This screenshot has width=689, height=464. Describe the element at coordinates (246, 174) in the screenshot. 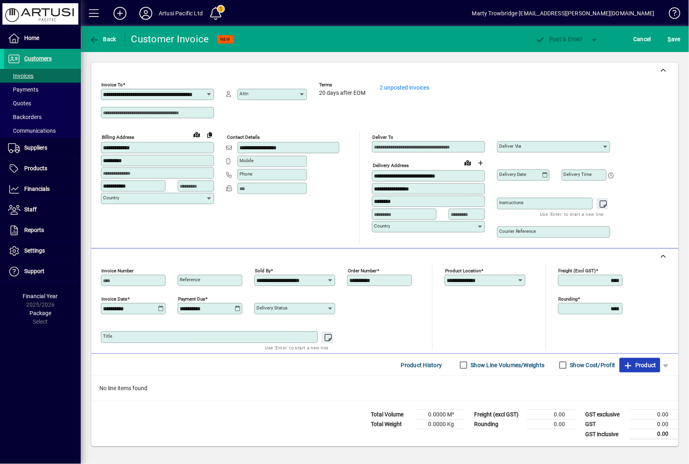

I see `mat-label: Phone` at that location.